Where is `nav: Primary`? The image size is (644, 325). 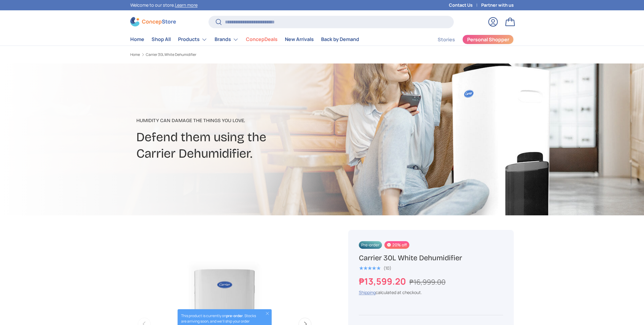 nav: Primary is located at coordinates (245, 40).